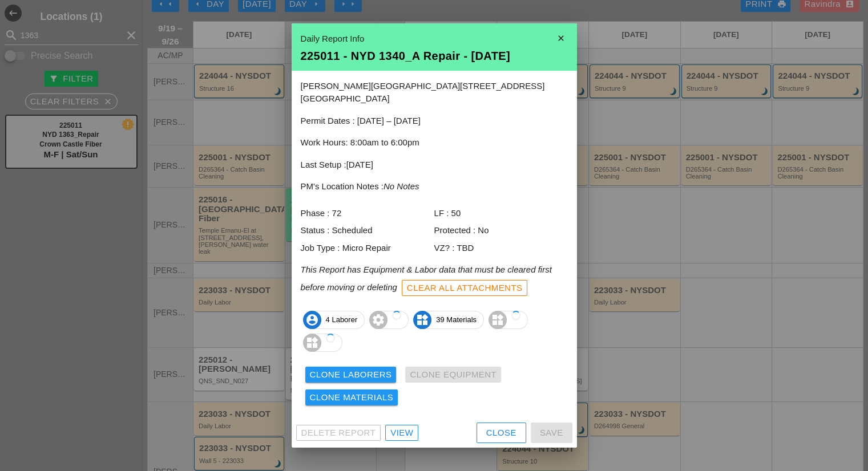 The image size is (868, 471). Describe the element at coordinates (402, 433) in the screenshot. I see `div: View` at that location.